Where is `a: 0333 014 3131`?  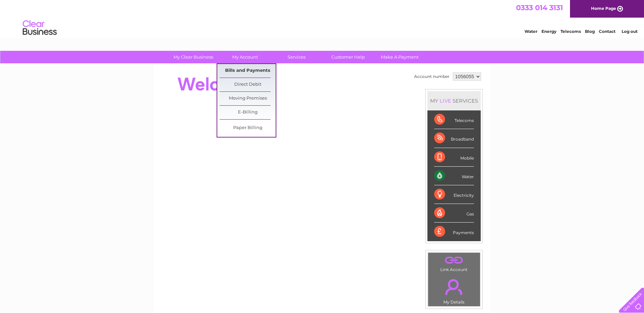 a: 0333 014 3131 is located at coordinates (540, 8).